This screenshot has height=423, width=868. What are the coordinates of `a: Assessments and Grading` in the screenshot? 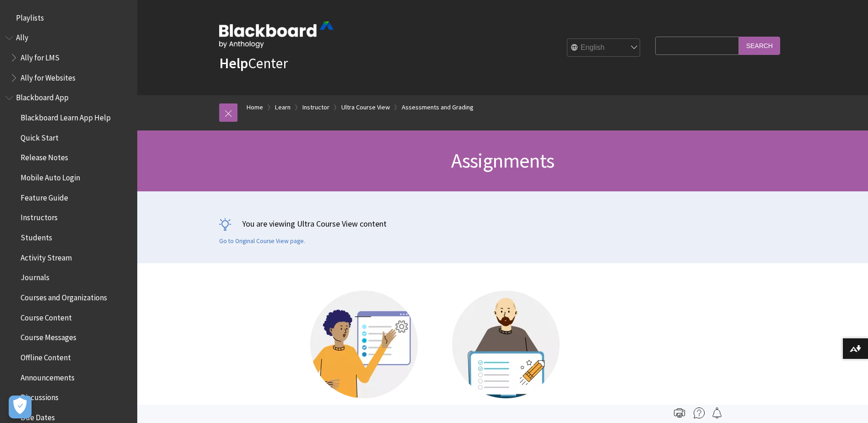 It's located at (438, 107).